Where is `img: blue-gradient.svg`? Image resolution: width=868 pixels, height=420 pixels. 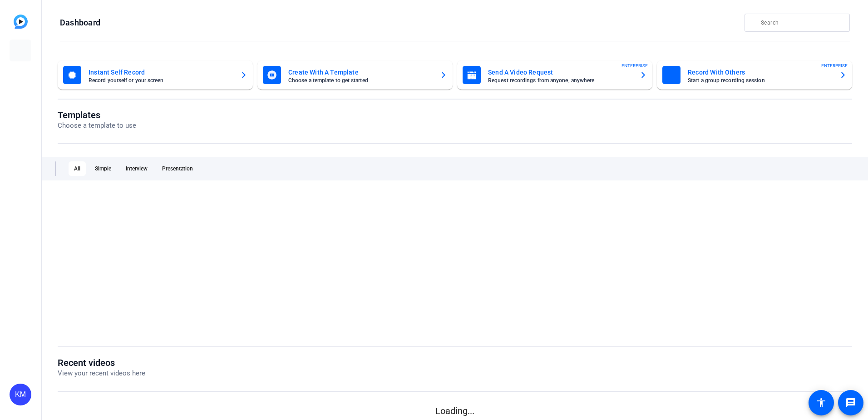
img: blue-gradient.svg is located at coordinates (21, 21).